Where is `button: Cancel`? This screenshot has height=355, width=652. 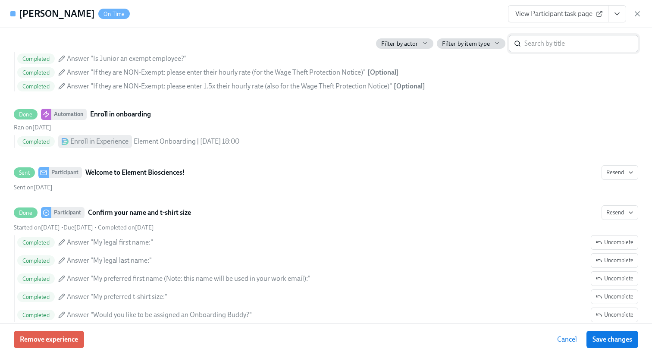
button: Cancel is located at coordinates (567, 339).